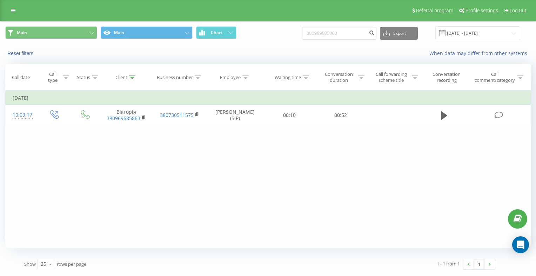  I want to click on button: Reset filters, so click(21, 53).